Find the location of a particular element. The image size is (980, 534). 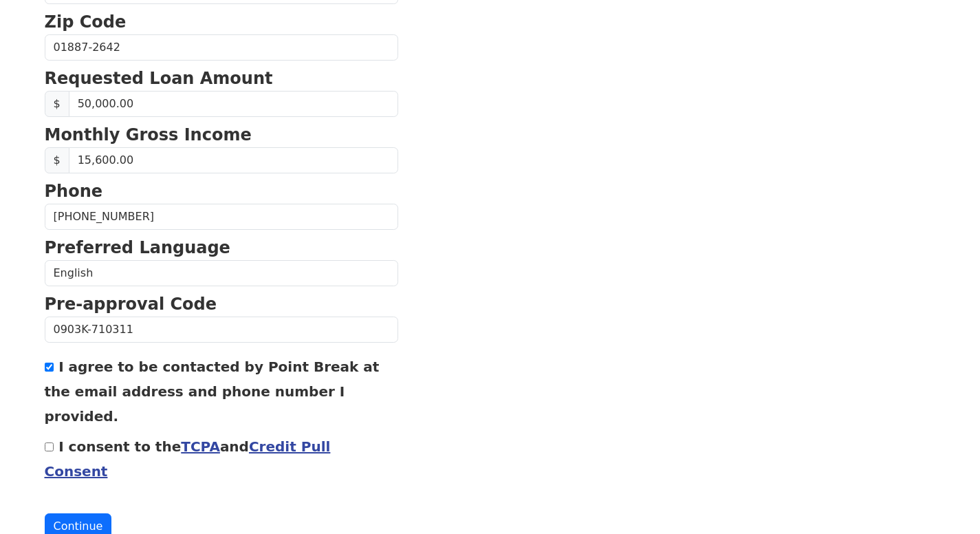

strong: Zip Code is located at coordinates (85, 22).